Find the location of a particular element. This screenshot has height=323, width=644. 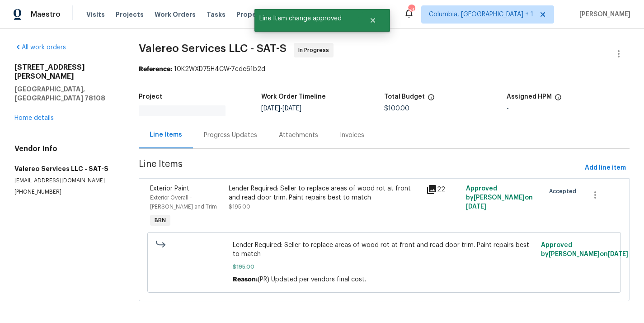

h5: Valereo Services LLC - SAT-S is located at coordinates (65, 169).